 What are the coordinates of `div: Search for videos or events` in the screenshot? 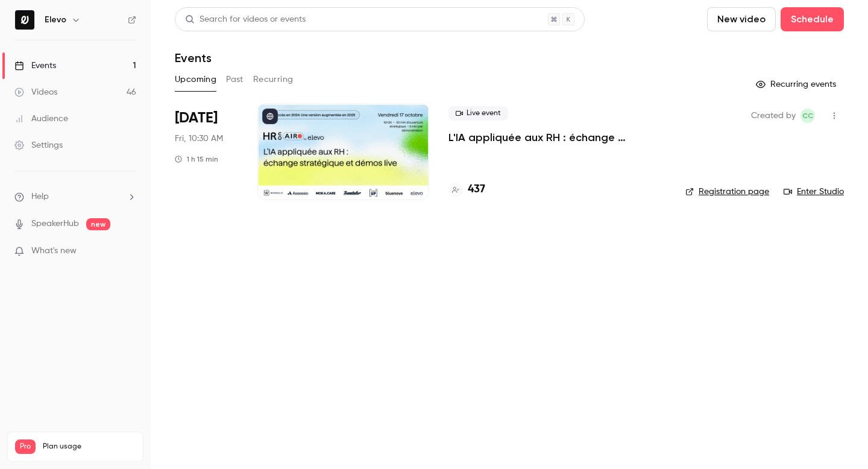 It's located at (245, 19).